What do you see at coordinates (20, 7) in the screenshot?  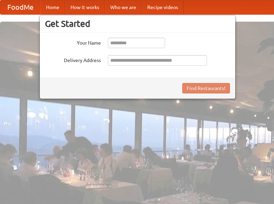 I see `a: FoodMe` at bounding box center [20, 7].